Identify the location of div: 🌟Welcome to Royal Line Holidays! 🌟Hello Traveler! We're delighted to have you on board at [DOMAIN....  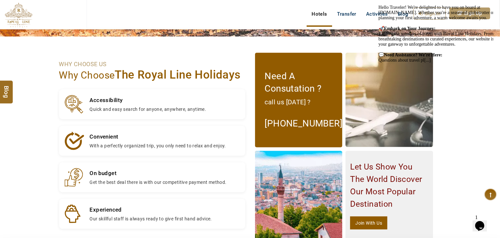
(61, 37).